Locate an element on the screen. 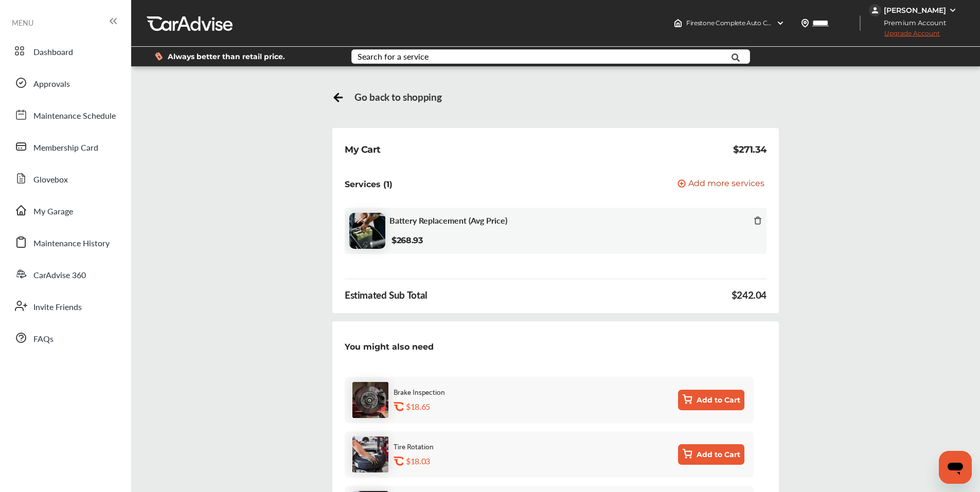 This screenshot has width=980, height=492. a: CarAdvise 360 is located at coordinates (65, 274).